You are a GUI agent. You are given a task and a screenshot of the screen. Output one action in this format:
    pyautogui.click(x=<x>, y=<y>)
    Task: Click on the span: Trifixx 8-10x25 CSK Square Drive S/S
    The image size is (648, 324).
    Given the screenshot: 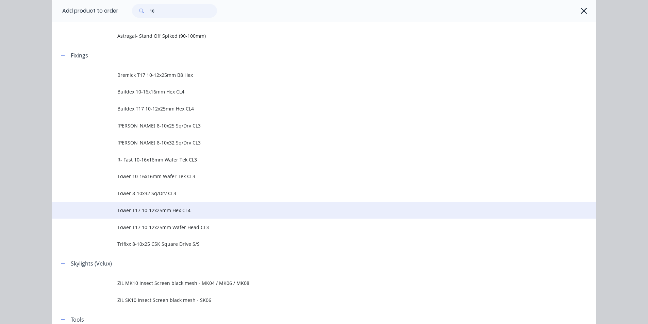 What is the action you would take?
    pyautogui.click(x=309, y=244)
    